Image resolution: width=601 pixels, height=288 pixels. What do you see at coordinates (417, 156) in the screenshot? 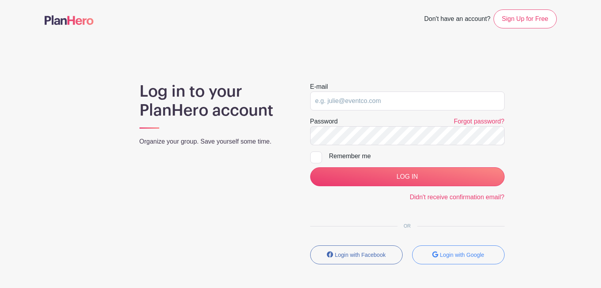
I see `div: Remember me` at bounding box center [417, 156].